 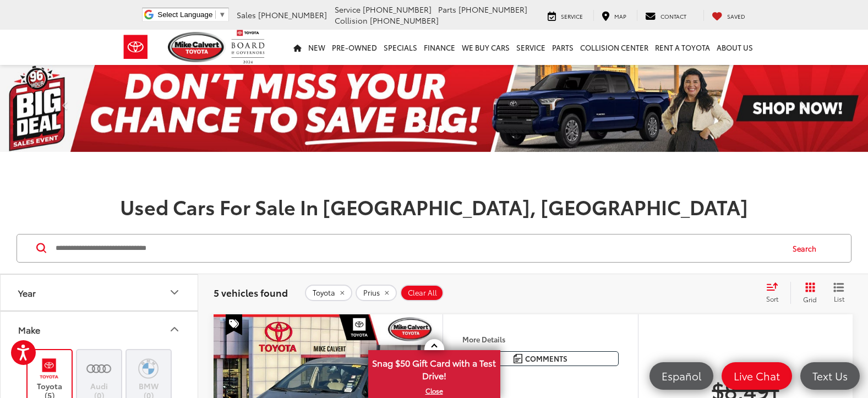 I want to click on span: Prius, so click(x=371, y=293).